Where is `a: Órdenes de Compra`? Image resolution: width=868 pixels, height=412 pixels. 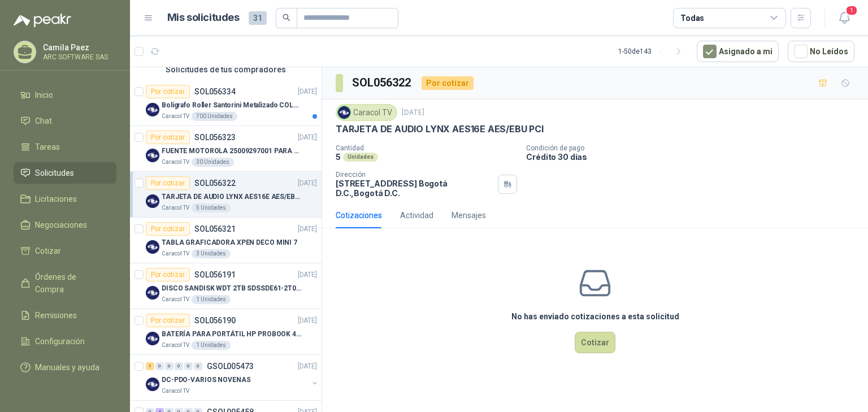
a: Órdenes de Compra is located at coordinates (65, 283).